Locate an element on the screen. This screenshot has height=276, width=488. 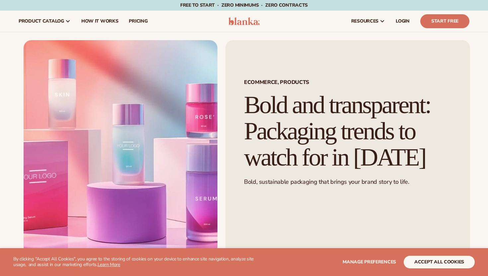
span: pricing is located at coordinates (138, 21).